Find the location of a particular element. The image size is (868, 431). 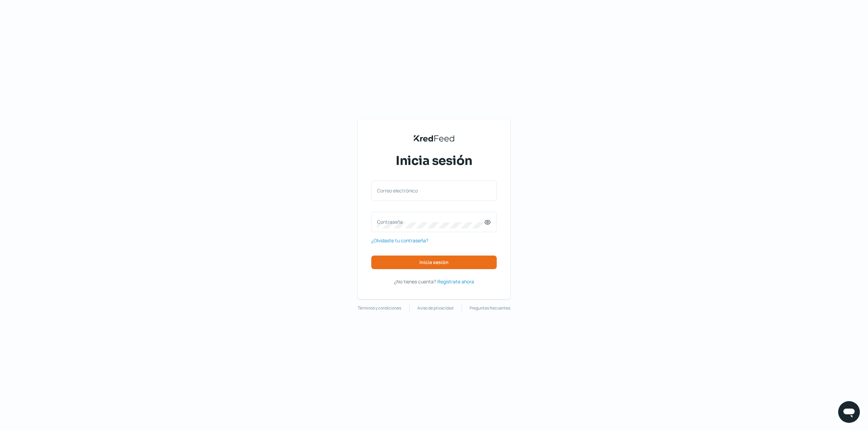

a: Regístrate ahora is located at coordinates (456, 281).